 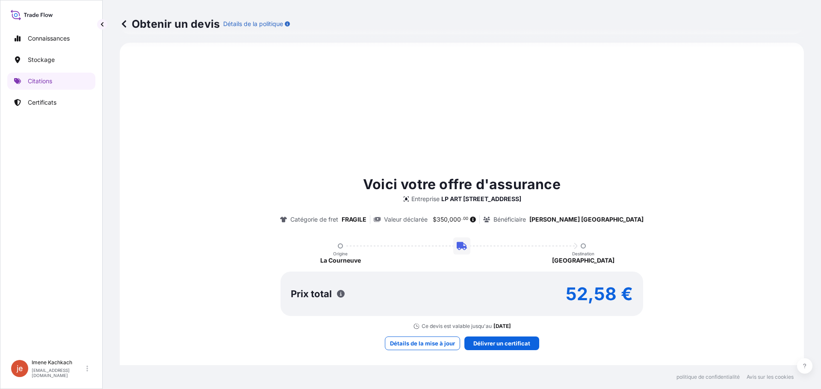 I want to click on a: politique de confidentialité, so click(x=708, y=377).